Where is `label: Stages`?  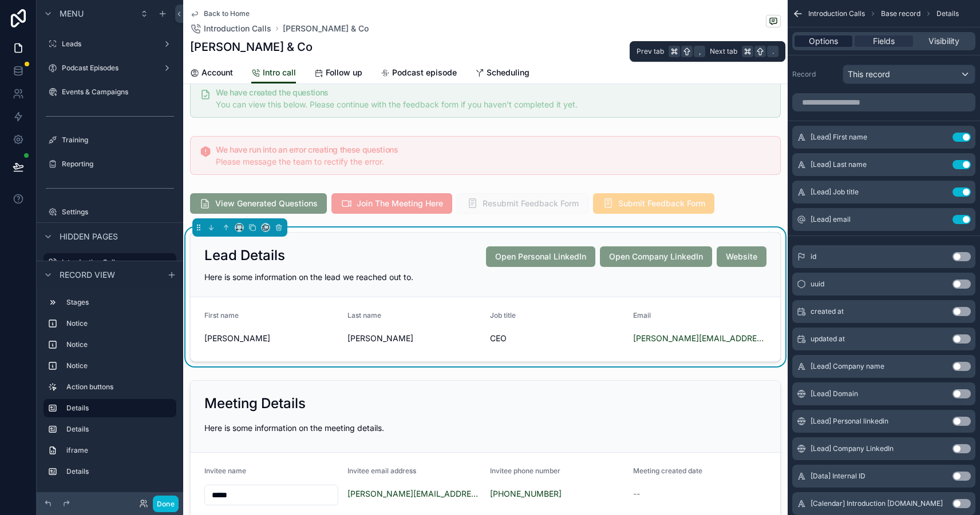
label: Stages is located at coordinates (119, 303).